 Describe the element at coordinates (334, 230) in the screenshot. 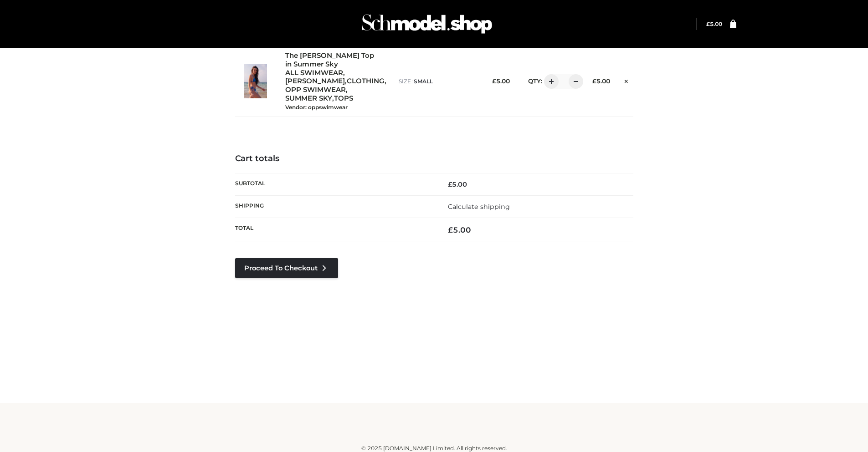

I see `th: Total` at that location.